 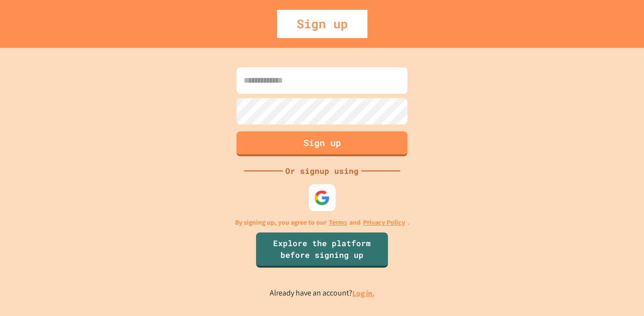 What do you see at coordinates (384, 222) in the screenshot?
I see `a: Privacy Policy` at bounding box center [384, 222].